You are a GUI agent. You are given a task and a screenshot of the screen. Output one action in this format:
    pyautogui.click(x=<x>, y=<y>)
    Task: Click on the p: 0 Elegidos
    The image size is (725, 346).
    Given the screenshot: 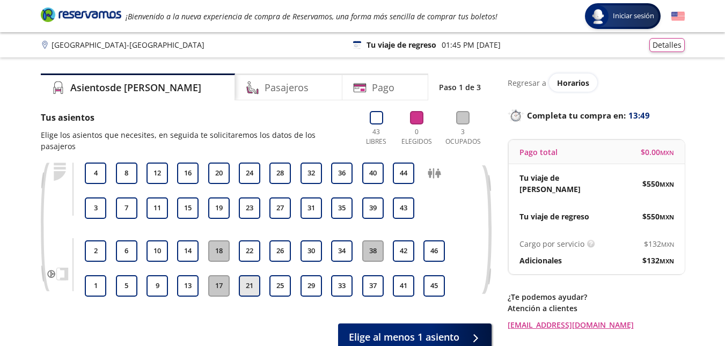 What is the action you would take?
    pyautogui.click(x=416, y=137)
    